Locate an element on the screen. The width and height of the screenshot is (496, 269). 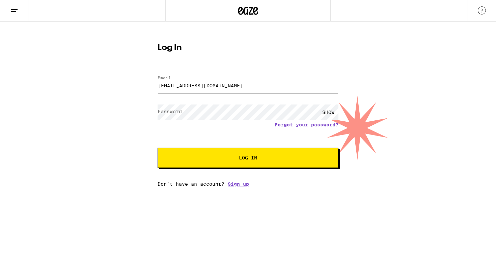
span: Log In is located at coordinates (248, 158).